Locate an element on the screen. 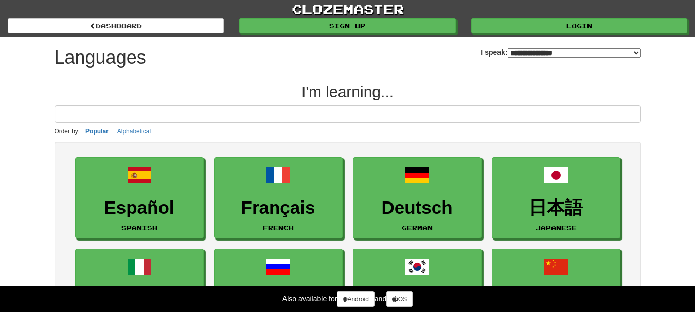 This screenshot has width=695, height=312. a: DeutschGerman is located at coordinates (417, 198).